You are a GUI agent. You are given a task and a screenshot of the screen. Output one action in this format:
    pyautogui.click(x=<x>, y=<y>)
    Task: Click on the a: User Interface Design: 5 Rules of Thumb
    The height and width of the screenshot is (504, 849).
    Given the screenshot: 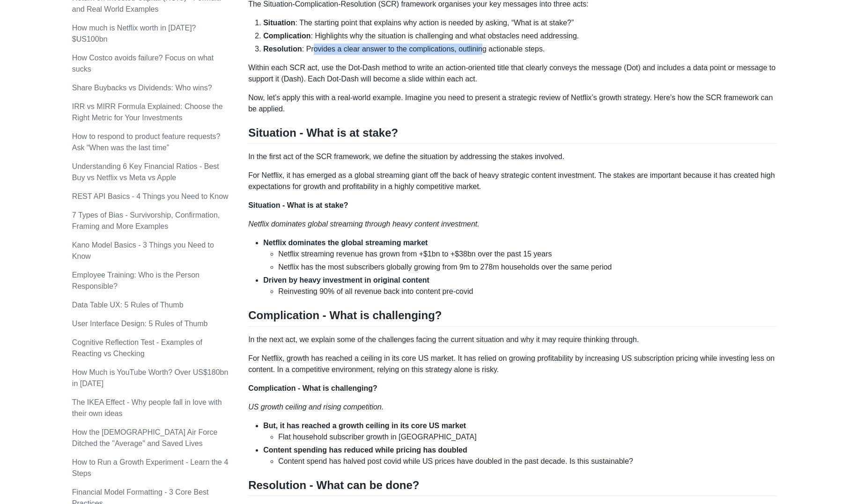 What is the action you would take?
    pyautogui.click(x=140, y=324)
    